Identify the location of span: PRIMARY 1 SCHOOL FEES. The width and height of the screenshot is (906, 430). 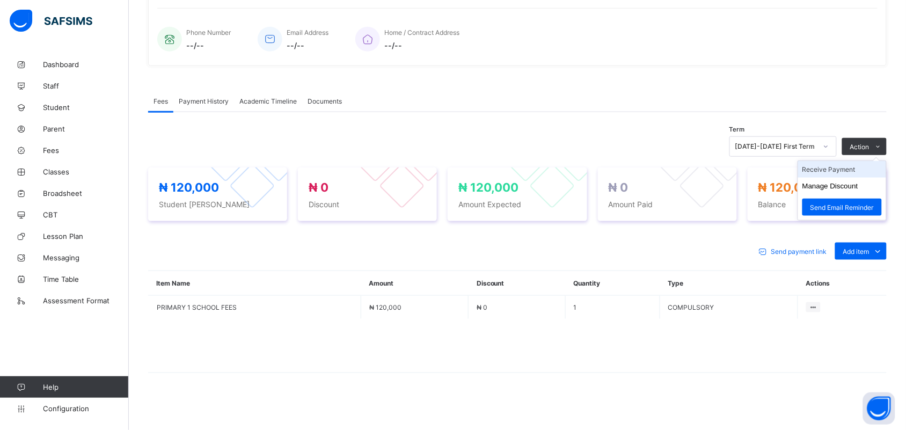
(255, 307).